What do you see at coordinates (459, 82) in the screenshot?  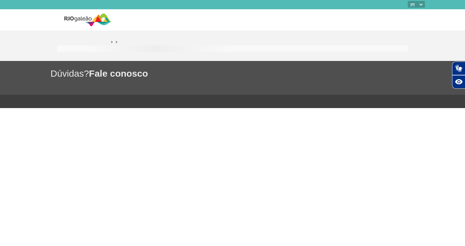 I see `button: Abrir recursos assistivos.` at bounding box center [459, 82].